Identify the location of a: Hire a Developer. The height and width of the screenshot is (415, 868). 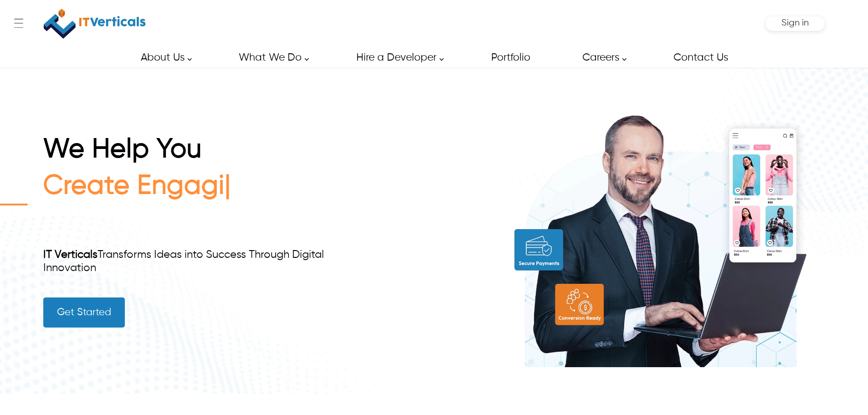
(398, 57).